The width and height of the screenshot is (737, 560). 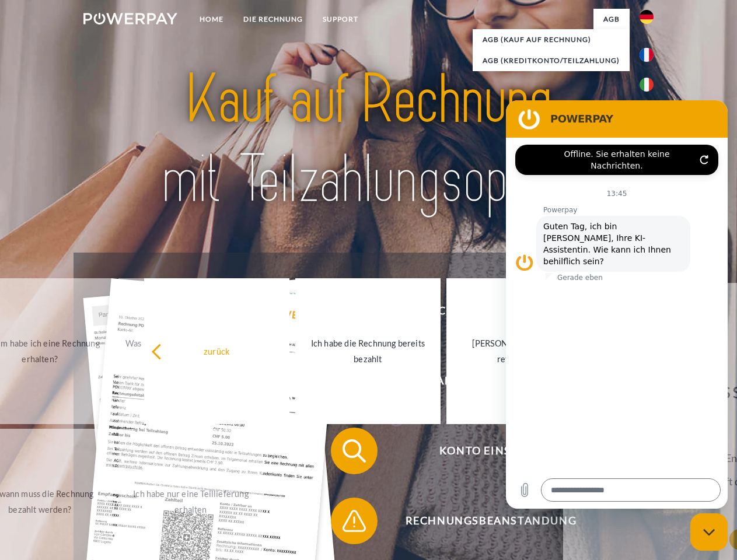 What do you see at coordinates (130, 19) in the screenshot?
I see `img: logo-powerpay-white.svg` at bounding box center [130, 19].